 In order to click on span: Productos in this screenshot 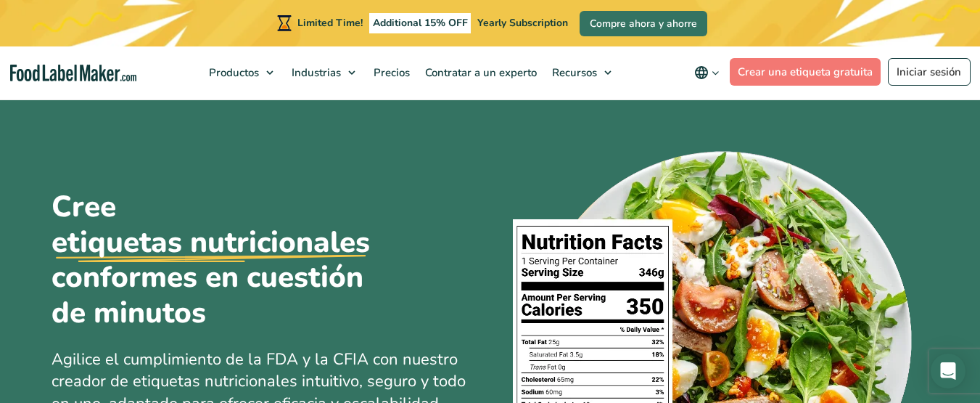, I will do `click(232, 72)`.